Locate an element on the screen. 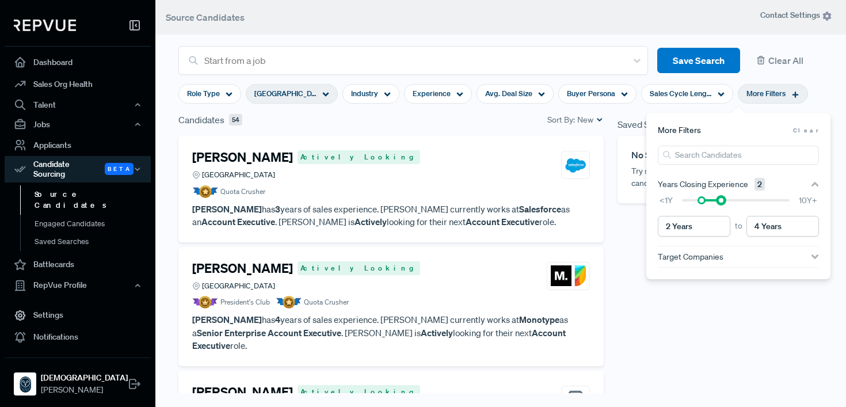 This screenshot has width=846, height=407. a: Dashboard is located at coordinates (78, 62).